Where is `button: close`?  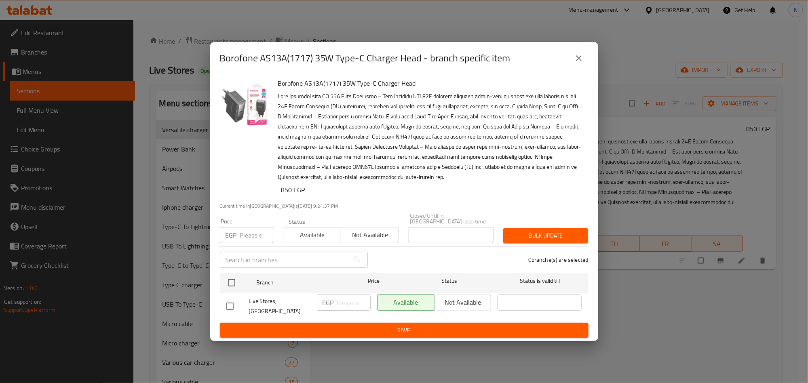
button: close is located at coordinates (579, 58).